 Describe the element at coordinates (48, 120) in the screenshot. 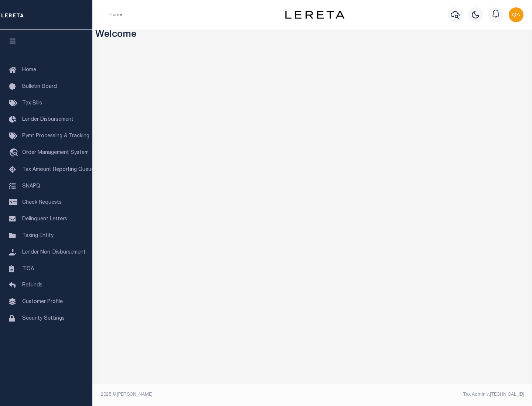

I see `span: Lender Disbursement` at that location.